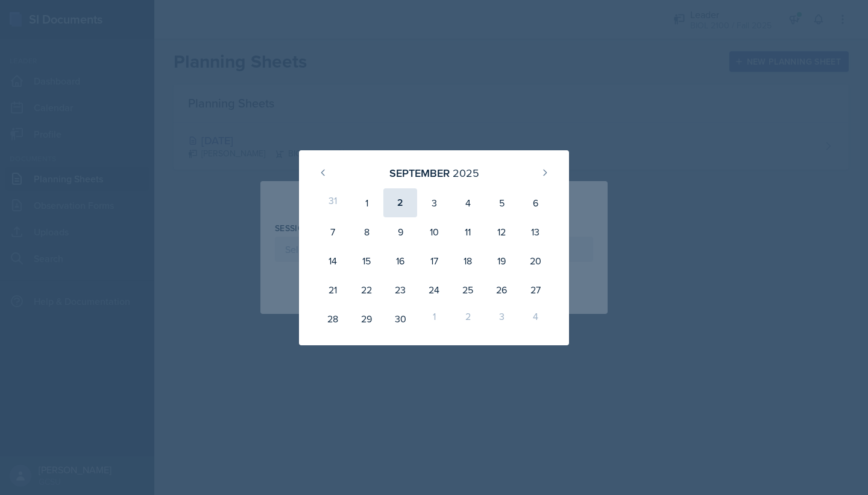  What do you see at coordinates (502, 231) in the screenshot?
I see `div: 12` at bounding box center [502, 231].